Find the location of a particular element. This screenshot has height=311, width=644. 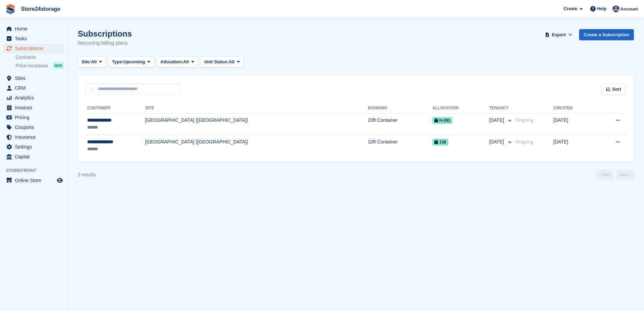

span: Sort is located at coordinates (617, 89).